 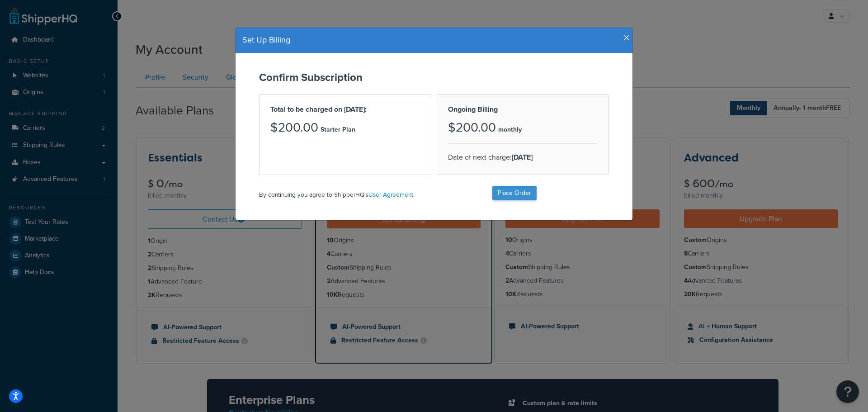 What do you see at coordinates (514, 193) in the screenshot?
I see `input: Place Order` at bounding box center [514, 193].